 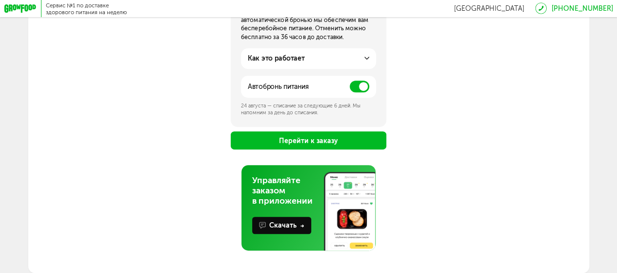 What do you see at coordinates (86, 9) in the screenshot?
I see `div: Сервис №1 по доставке здорового питания на неделю` at bounding box center [86, 9].